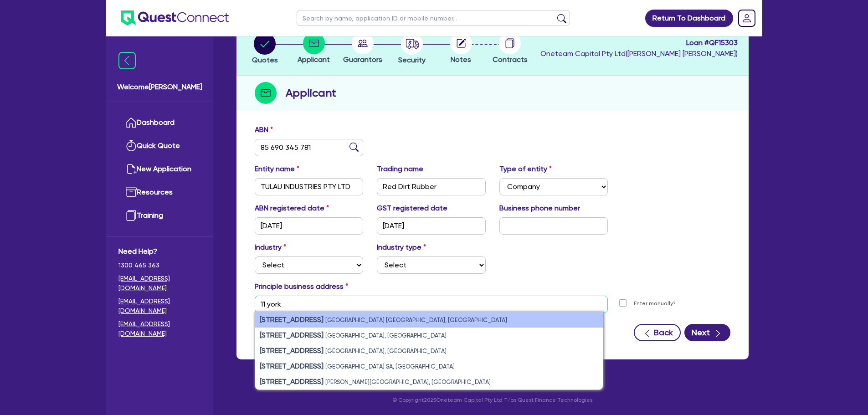  Describe the element at coordinates (639, 43) in the screenshot. I see `span: Loan # QF15303` at that location.